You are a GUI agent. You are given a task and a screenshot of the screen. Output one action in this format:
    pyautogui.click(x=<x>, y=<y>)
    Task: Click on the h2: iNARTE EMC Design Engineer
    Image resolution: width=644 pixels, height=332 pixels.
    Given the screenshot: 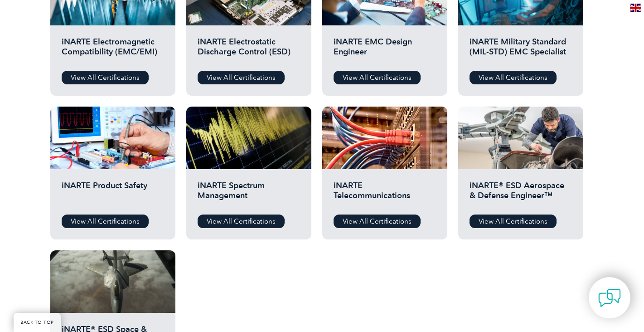 What is the action you would take?
    pyautogui.click(x=385, y=51)
    